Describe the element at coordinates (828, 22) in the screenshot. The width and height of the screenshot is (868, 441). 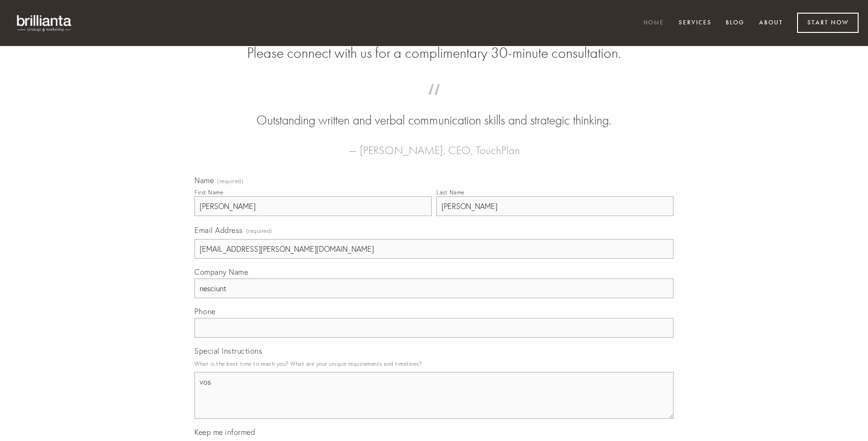
I see `a: Start Now` at that location.